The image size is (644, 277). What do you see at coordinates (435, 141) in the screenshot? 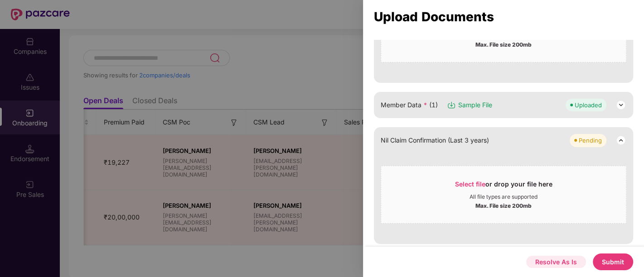
I see `span: Nil Claim Confirmation (Last 3 years)` at bounding box center [435, 141].